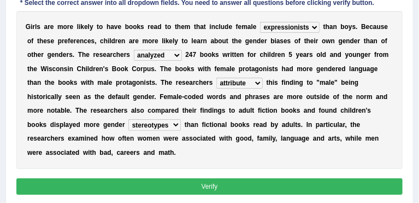 This screenshot has width=419, height=203. Describe the element at coordinates (134, 69) in the screenshot. I see `b: C` at that location.